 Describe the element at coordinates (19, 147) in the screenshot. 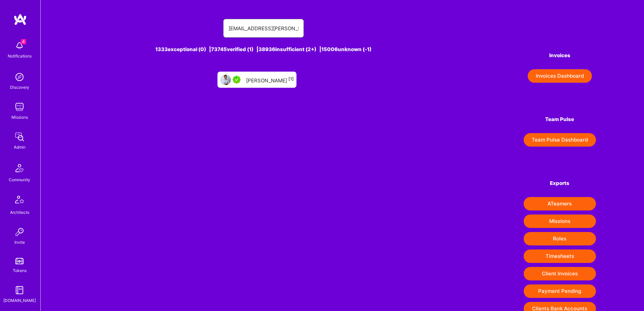

I see `div: Admin` at that location.